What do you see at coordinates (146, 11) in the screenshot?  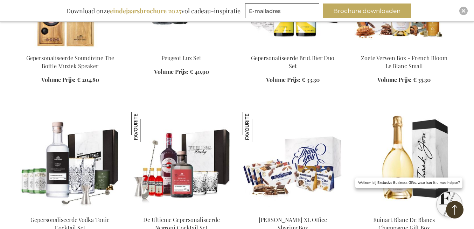 I see `b: eindejaarsbrochure 2025` at bounding box center [146, 11].